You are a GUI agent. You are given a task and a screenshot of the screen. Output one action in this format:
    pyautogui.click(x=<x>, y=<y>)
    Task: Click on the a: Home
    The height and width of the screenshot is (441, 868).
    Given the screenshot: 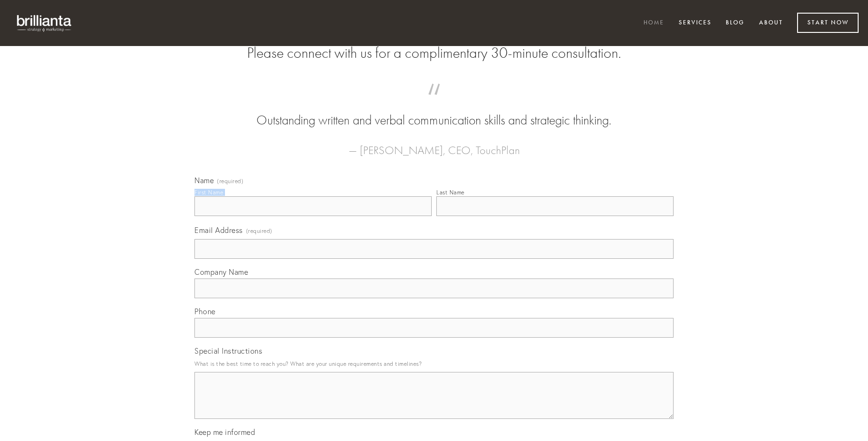 What is the action you would take?
    pyautogui.click(x=654, y=23)
    